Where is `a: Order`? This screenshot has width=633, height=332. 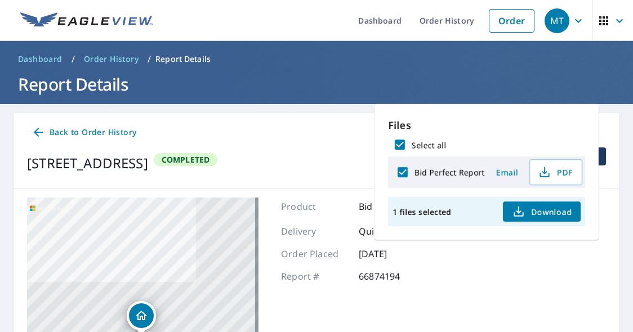 a: Order is located at coordinates (511, 21).